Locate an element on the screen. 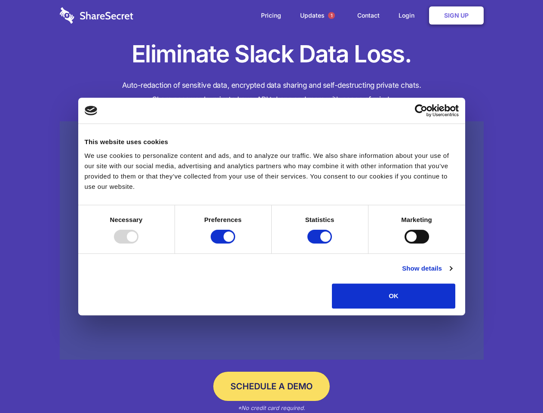  a: Schedule a Demo is located at coordinates (271, 386).